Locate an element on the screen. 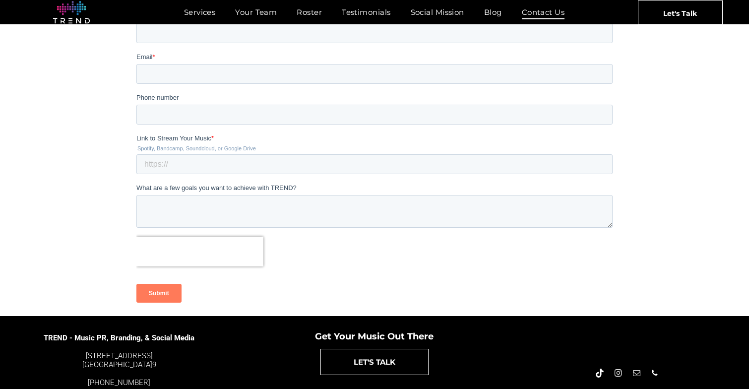 Image resolution: width=749 pixels, height=389 pixels. span: Get Your Music Out There is located at coordinates (374, 336).